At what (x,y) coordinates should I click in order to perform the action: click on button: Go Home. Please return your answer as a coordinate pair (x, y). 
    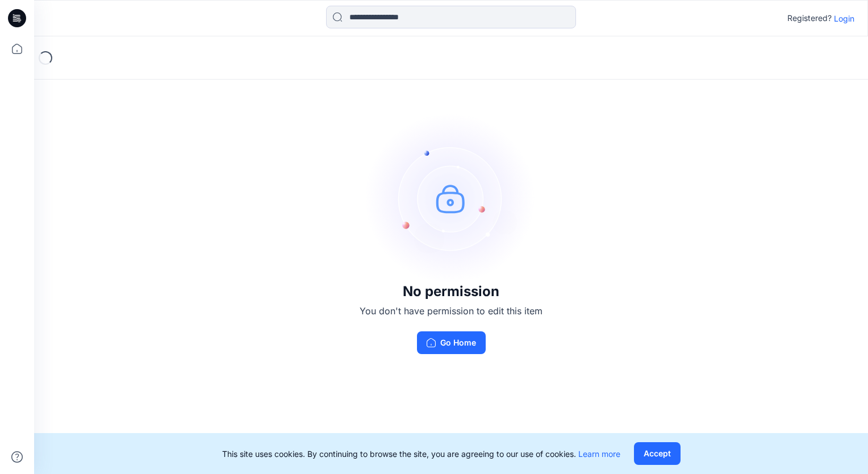
    Looking at the image, I should click on (451, 343).